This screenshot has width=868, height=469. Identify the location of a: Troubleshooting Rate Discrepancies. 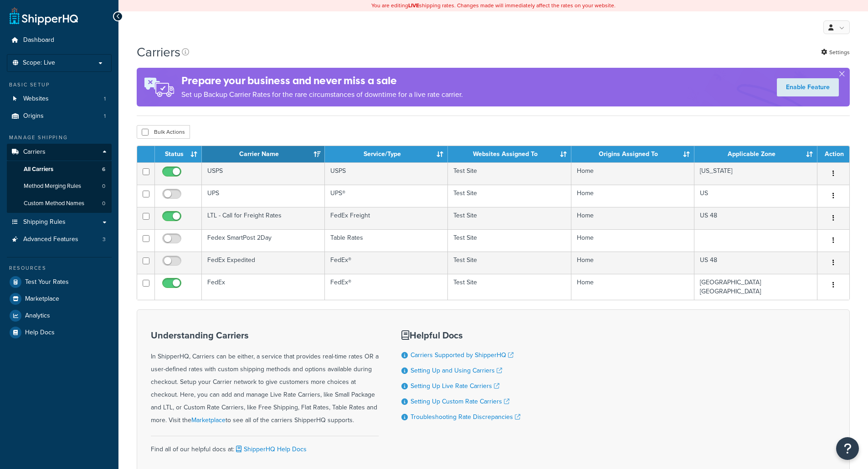
(465, 417).